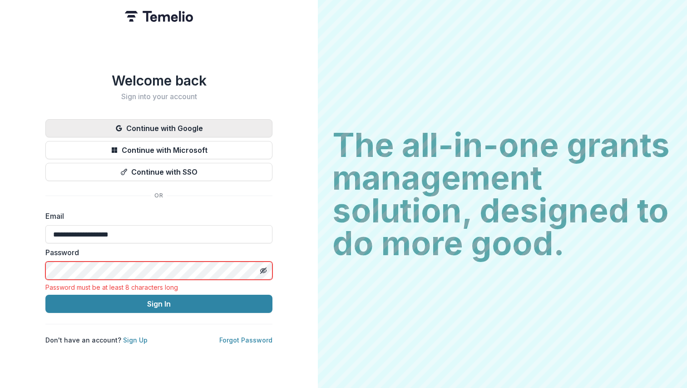 Image resolution: width=687 pixels, height=388 pixels. I want to click on h1: Welcome back, so click(159, 80).